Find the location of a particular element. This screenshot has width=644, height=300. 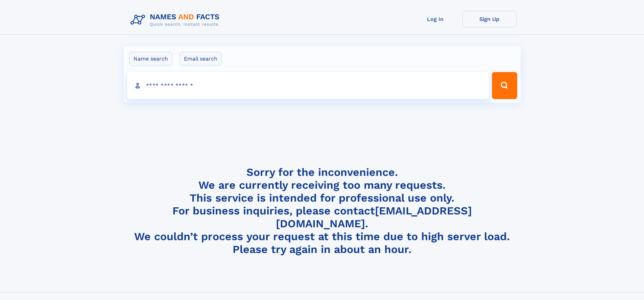

label: Email search is located at coordinates (201, 59).